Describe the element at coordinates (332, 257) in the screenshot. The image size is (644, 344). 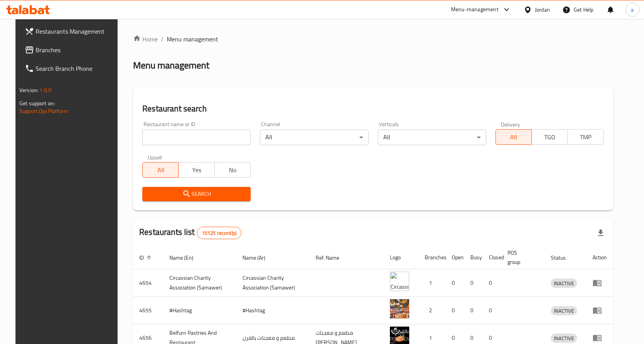
I see `span: Ref. Name` at that location.